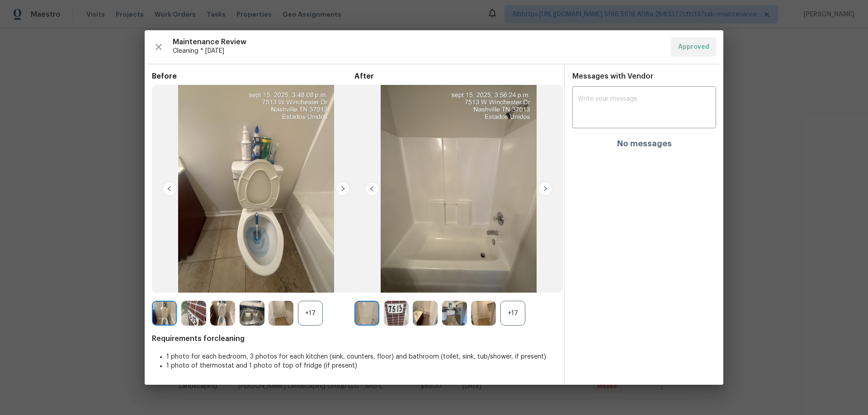 The image size is (868, 415). What do you see at coordinates (644, 144) in the screenshot?
I see `h4: No messages` at bounding box center [644, 144].